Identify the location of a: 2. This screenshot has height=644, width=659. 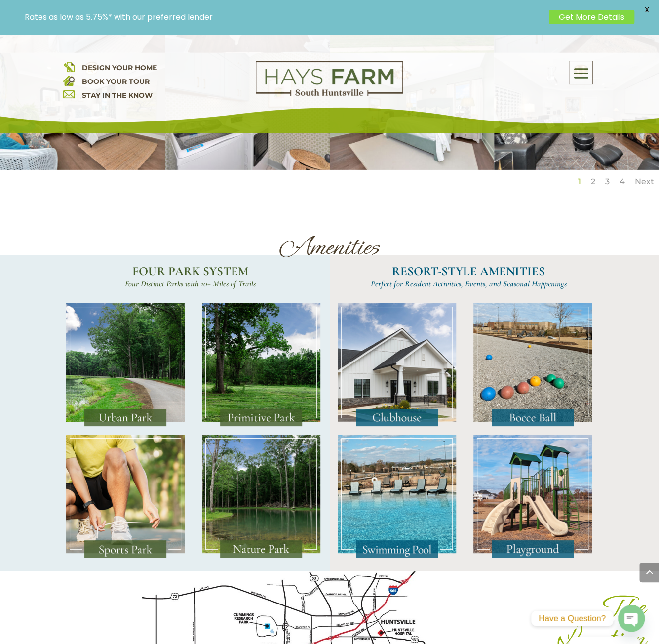
(593, 181).